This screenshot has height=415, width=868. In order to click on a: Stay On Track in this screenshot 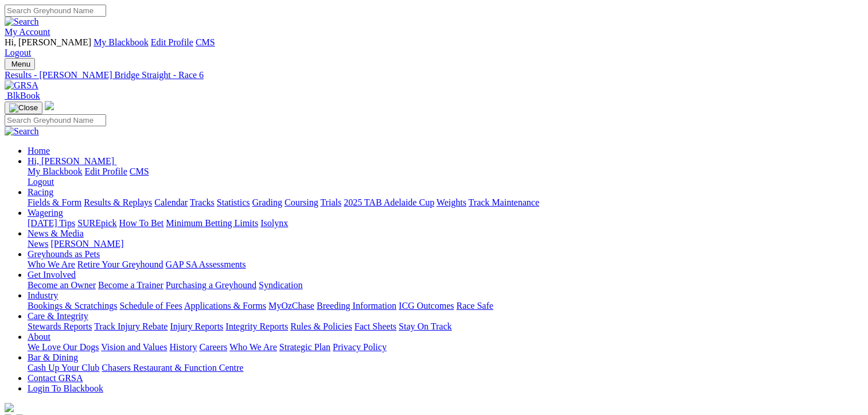, I will do `click(425, 326)`.